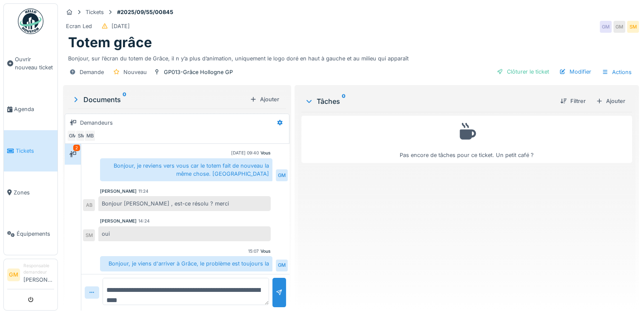  I want to click on div: 2, so click(77, 148).